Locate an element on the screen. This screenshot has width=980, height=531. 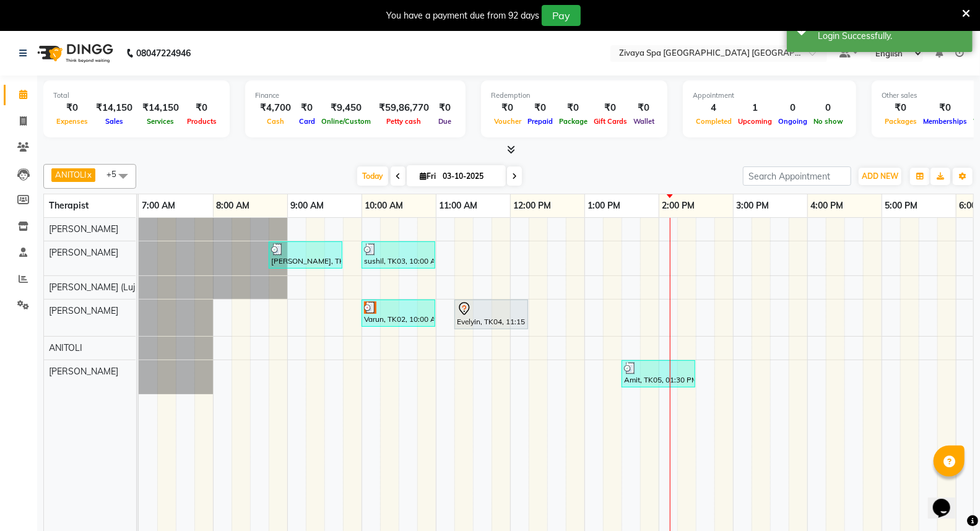
div: ₹9,450 is located at coordinates (346, 108).